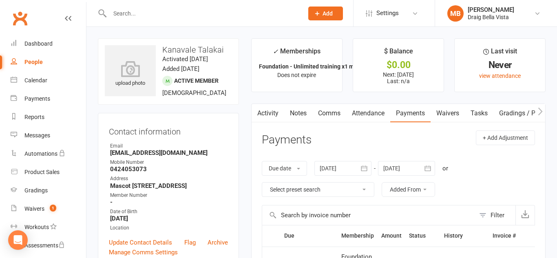 This screenshot has height=258, width=557. What do you see at coordinates (325, 13) in the screenshot?
I see `button: Add` at bounding box center [325, 13].